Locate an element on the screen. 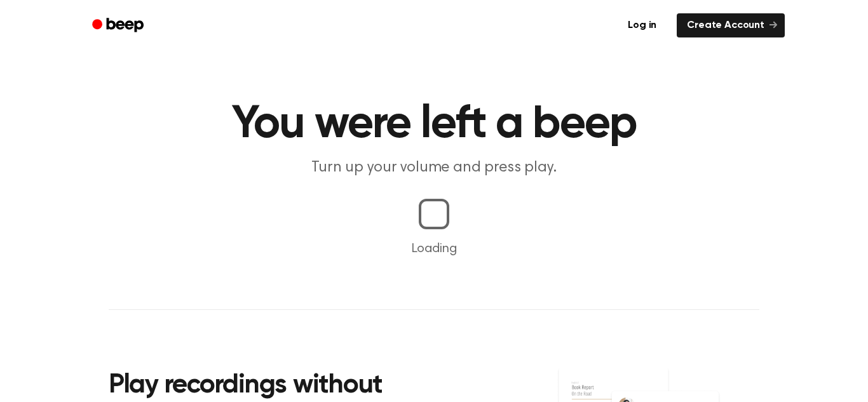 This screenshot has width=868, height=402. a: Log in is located at coordinates (641, 26).